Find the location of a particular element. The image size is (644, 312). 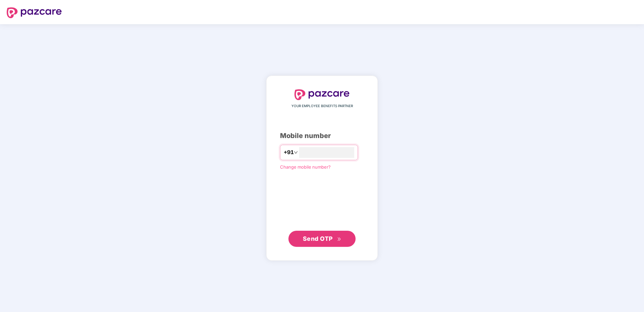

span: Change mobile number? is located at coordinates (305, 167).